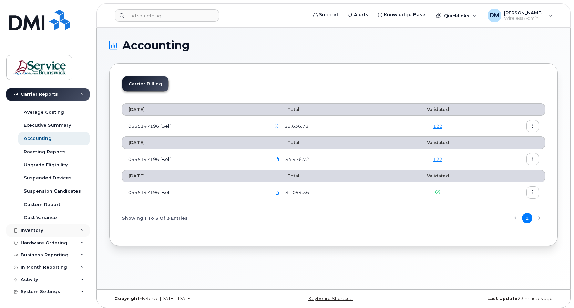 The height and width of the screenshot is (308, 574). Describe the element at coordinates (527, 218) in the screenshot. I see `button: Page 1` at that location.